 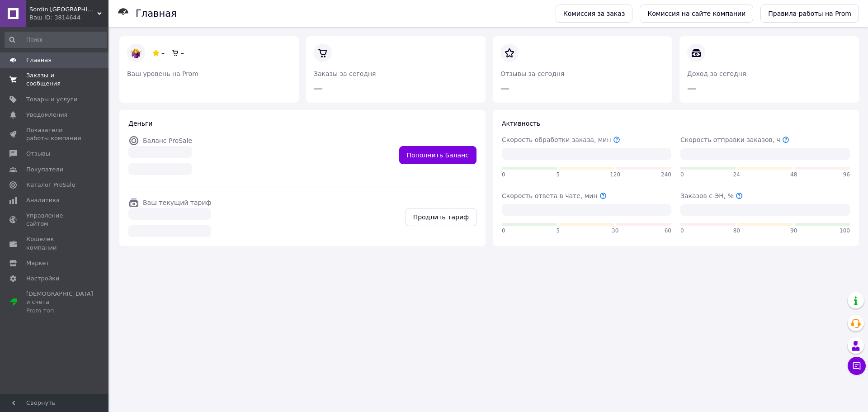 What do you see at coordinates (793, 230) in the screenshot?
I see `span: 90` at bounding box center [793, 230].